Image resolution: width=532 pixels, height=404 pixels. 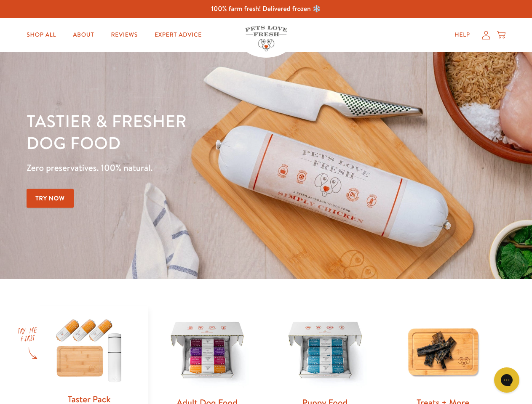 I want to click on a: About, so click(x=83, y=35).